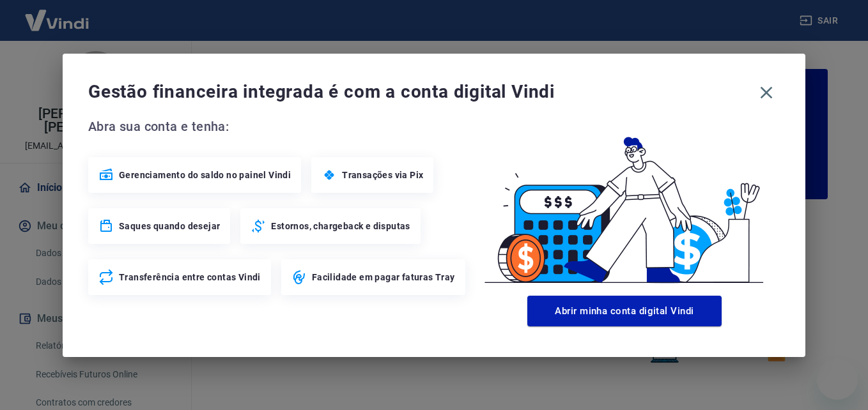 This screenshot has width=868, height=410. What do you see at coordinates (205, 175) in the screenshot?
I see `span: Gerenciamento do saldo no painel Vindi` at bounding box center [205, 175].